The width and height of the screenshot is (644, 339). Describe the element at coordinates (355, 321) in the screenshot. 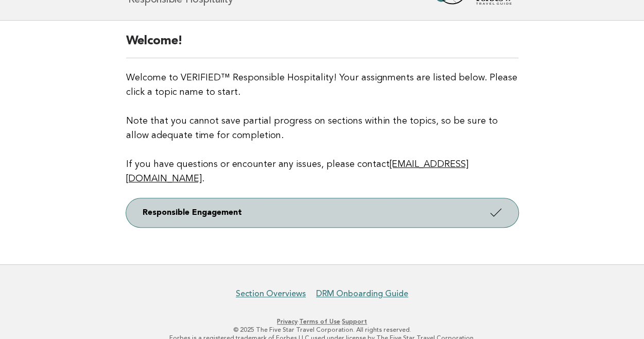

I see `a: Support` at that location.